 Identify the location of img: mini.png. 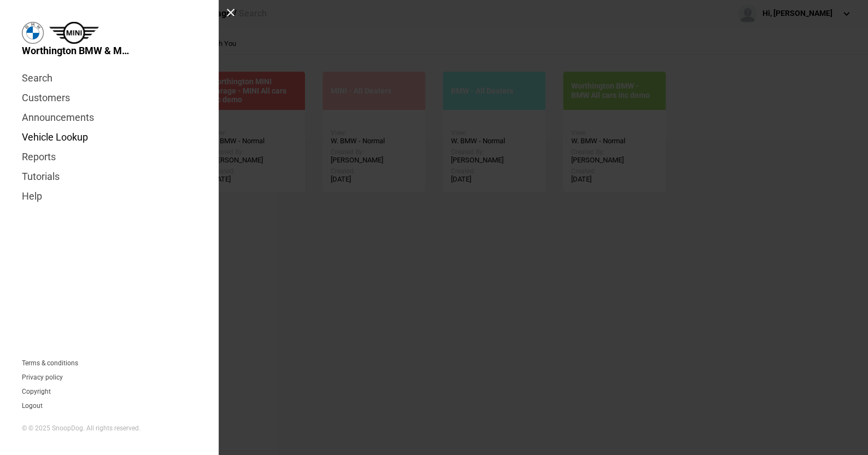
(74, 33).